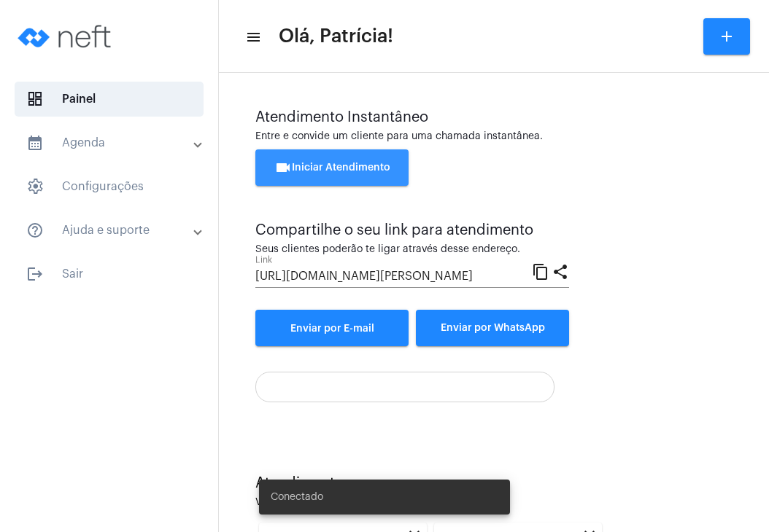 This screenshot has height=532, width=769. Describe the element at coordinates (332, 328) in the screenshot. I see `a: Enviar por E-mail` at that location.